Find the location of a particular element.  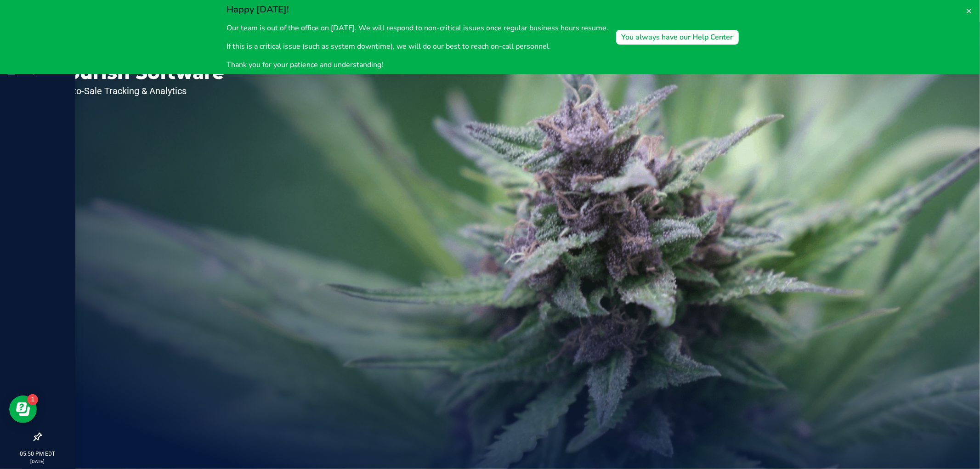

p: If this is a critical issue (such as system downtime), we will do our best to reach on-call perso... is located at coordinates (418, 47).